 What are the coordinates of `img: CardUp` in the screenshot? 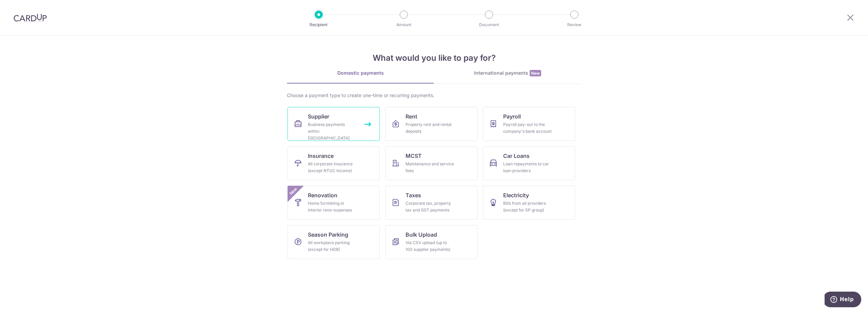 It's located at (30, 18).